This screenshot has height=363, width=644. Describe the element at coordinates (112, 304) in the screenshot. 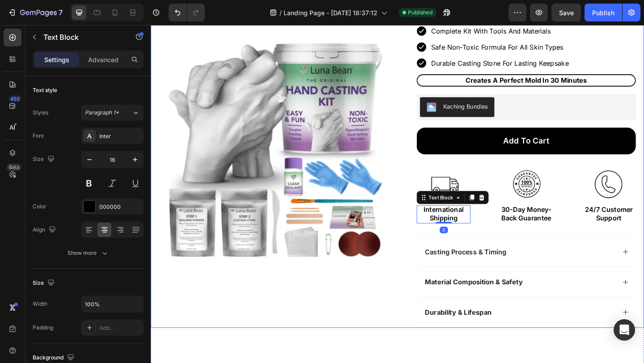

I see `input: Auto` at that location.